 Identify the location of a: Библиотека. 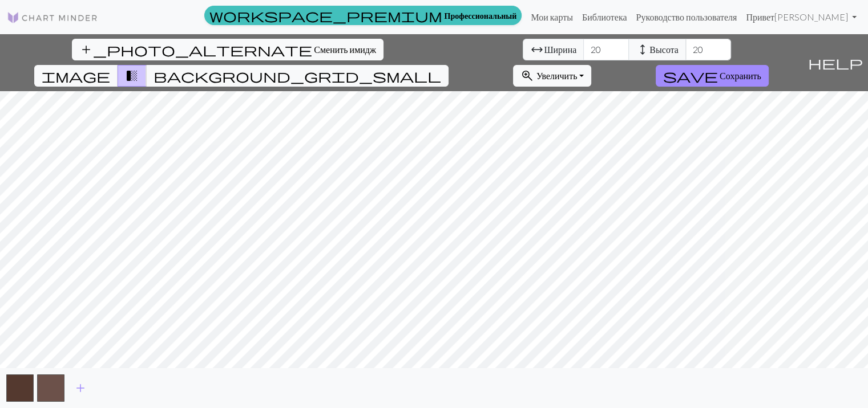
(605, 17).